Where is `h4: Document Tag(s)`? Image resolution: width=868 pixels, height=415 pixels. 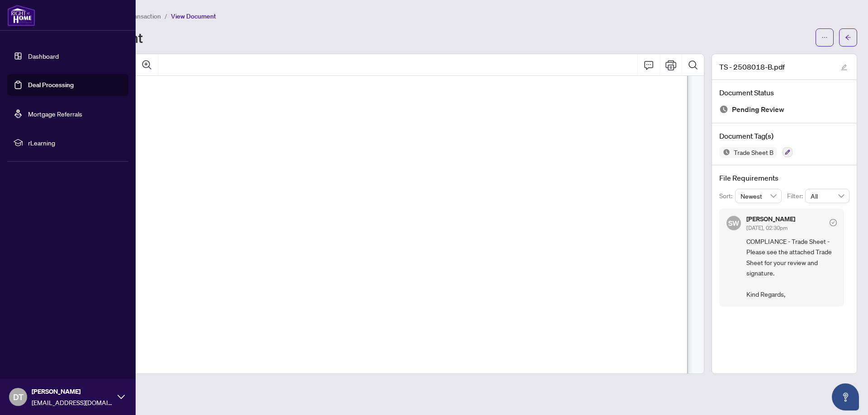
h4: Document Tag(s) is located at coordinates (784, 136).